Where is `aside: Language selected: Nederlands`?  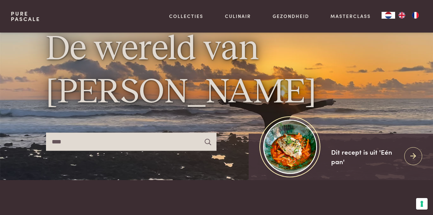 aside: Language selected: Nederlands is located at coordinates (402, 15).